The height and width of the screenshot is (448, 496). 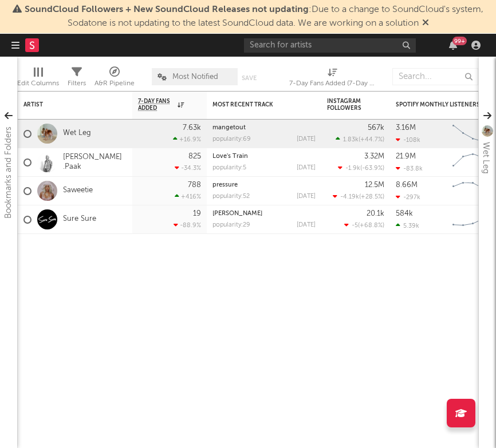 I want to click on a: Saweetie, so click(x=78, y=190).